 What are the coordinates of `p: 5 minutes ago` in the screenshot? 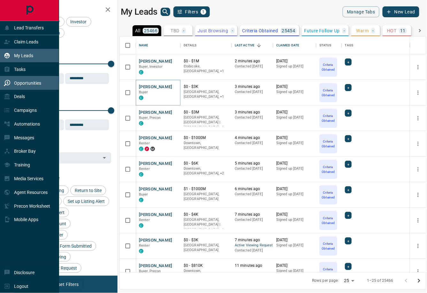 It's located at (252, 163).